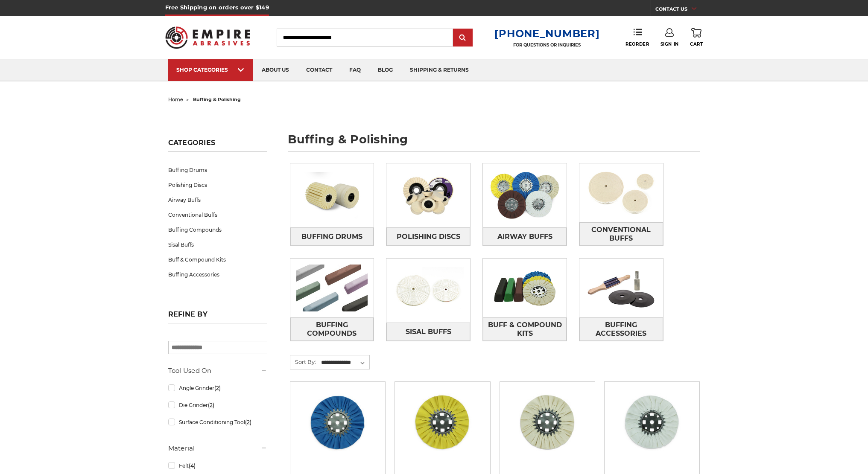 The image size is (868, 474). What do you see at coordinates (345, 363) in the screenshot?
I see `select: Sort By:` at bounding box center [345, 363].